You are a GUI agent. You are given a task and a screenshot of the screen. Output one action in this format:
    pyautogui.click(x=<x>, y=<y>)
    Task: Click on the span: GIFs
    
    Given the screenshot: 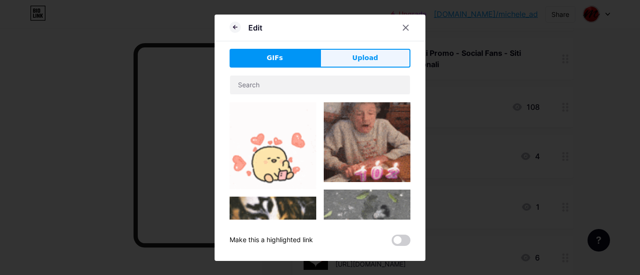 What is the action you would take?
    pyautogui.click(x=275, y=58)
    